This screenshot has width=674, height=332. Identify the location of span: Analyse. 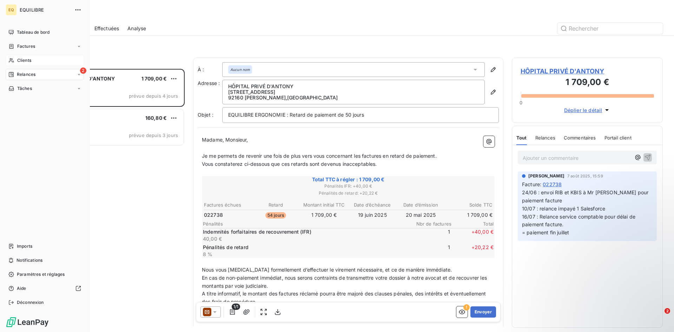
(137, 28).